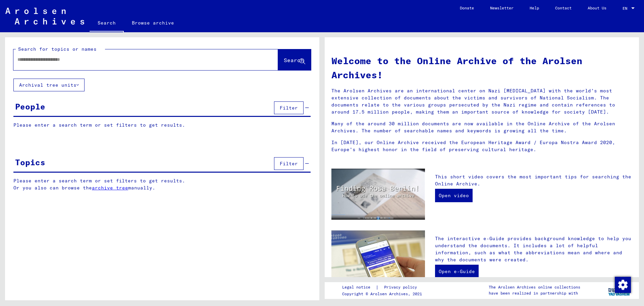  What do you see at coordinates (626, 8) in the screenshot?
I see `span: EN` at bounding box center [626, 8].